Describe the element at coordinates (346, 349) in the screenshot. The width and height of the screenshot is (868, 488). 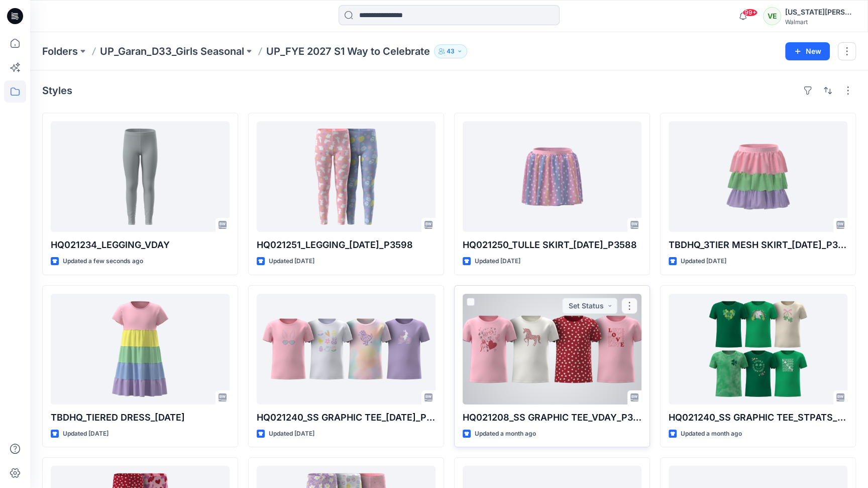
I see `a: HQ021240_SS GRAPHIC TEE_EASTER_P3599` at that location.